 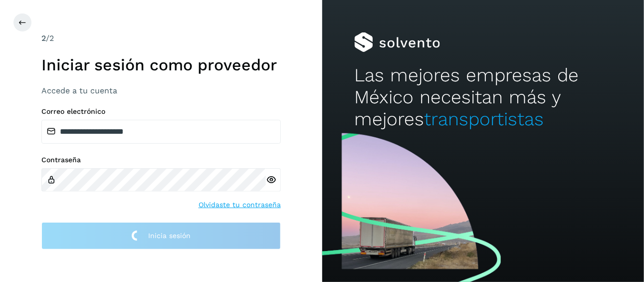 What do you see at coordinates (161, 38) in the screenshot?
I see `div: /2` at bounding box center [161, 38].